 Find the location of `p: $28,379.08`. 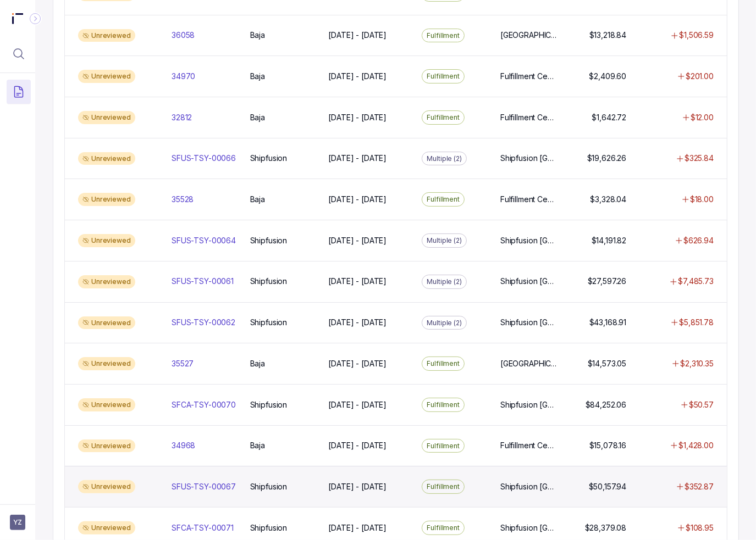

p: $28,379.08 is located at coordinates (606, 528).